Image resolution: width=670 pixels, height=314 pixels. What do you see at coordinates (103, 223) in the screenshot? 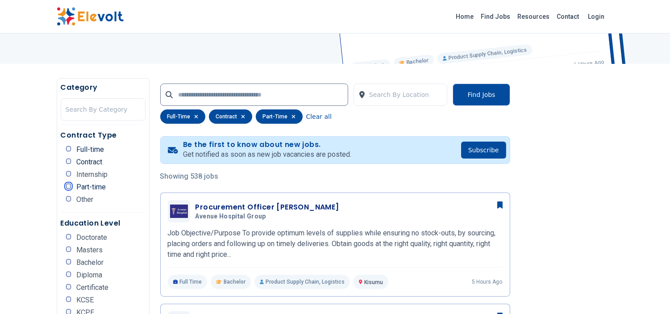
I see `h5: Education Level` at bounding box center [103, 223].